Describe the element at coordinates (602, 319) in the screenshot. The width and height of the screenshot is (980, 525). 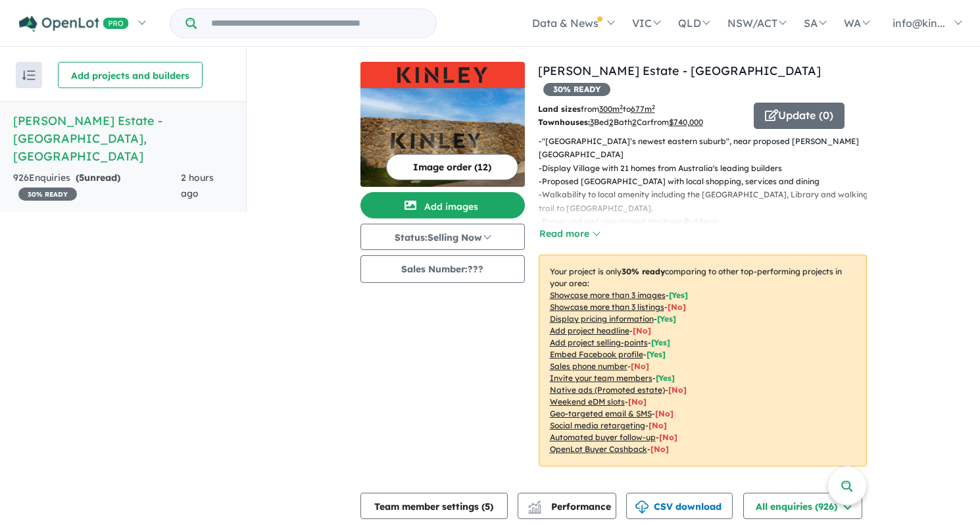
I see `u: Display pricing information` at that location.